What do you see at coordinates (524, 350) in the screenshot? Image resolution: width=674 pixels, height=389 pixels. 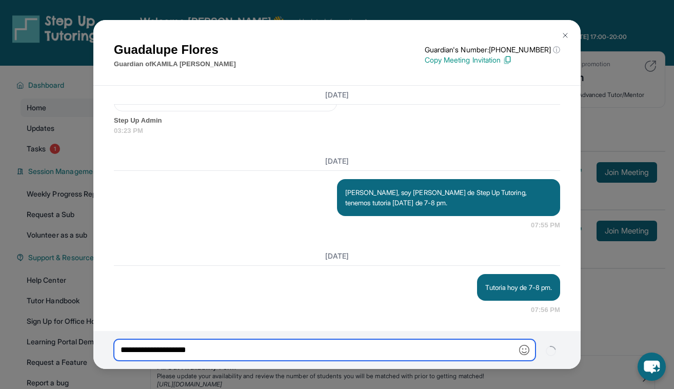 I see `img: Emoji` at bounding box center [524, 350].